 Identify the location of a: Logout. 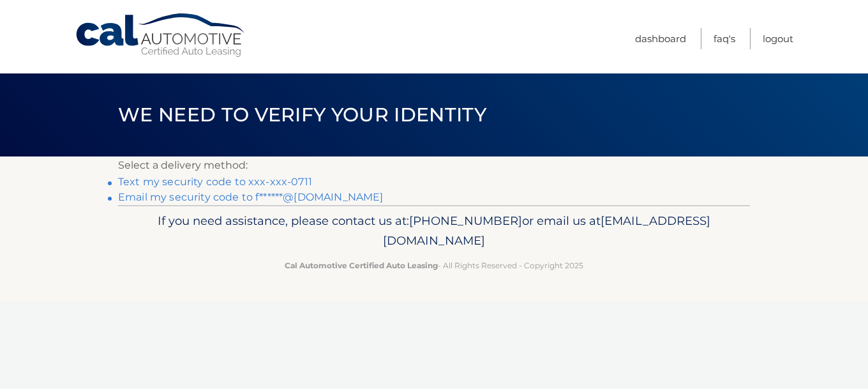
(779, 39).